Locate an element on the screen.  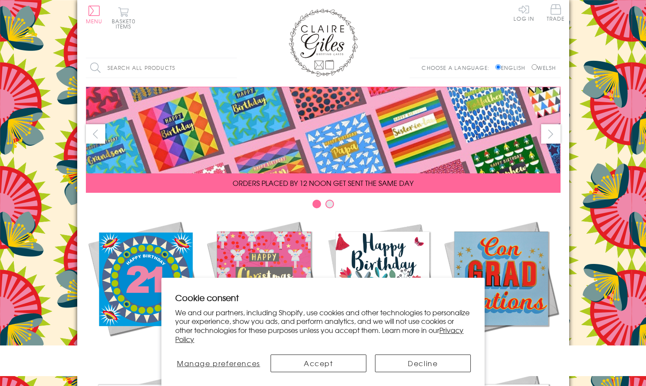
a: Birthdays is located at coordinates (382, 287).